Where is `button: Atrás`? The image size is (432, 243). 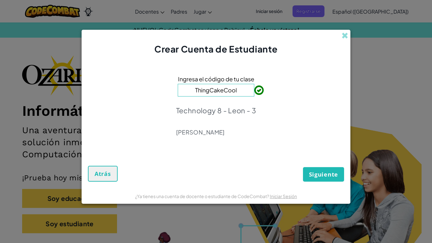 button: Atrás is located at coordinates (103, 174).